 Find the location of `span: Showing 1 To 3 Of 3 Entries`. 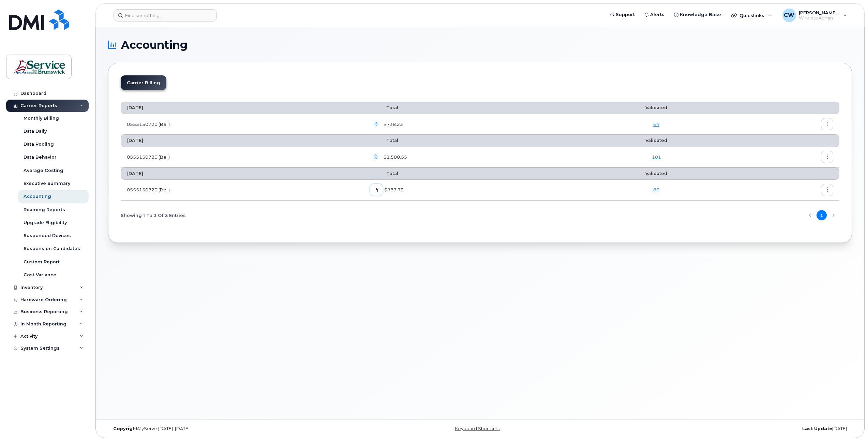

span: Showing 1 To 3 Of 3 Entries is located at coordinates (153, 215).